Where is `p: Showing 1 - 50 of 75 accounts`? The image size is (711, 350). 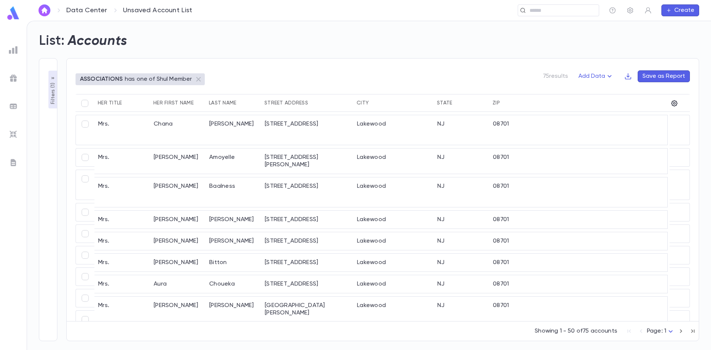
p: Showing 1 - 50 of 75 accounts is located at coordinates (576, 331).